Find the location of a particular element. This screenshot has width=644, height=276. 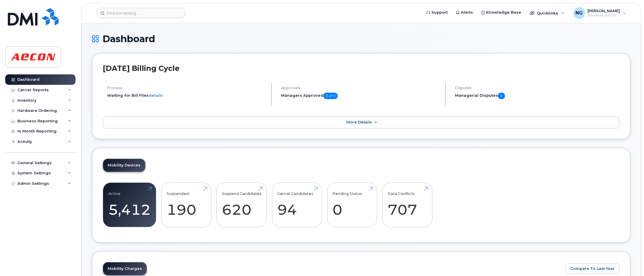

span: Compare To Last Year is located at coordinates (592, 269).